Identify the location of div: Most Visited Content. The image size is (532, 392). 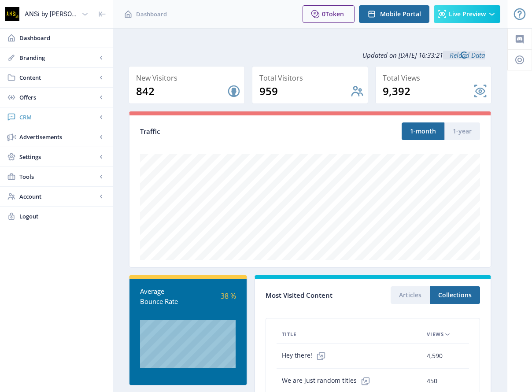
(320, 295).